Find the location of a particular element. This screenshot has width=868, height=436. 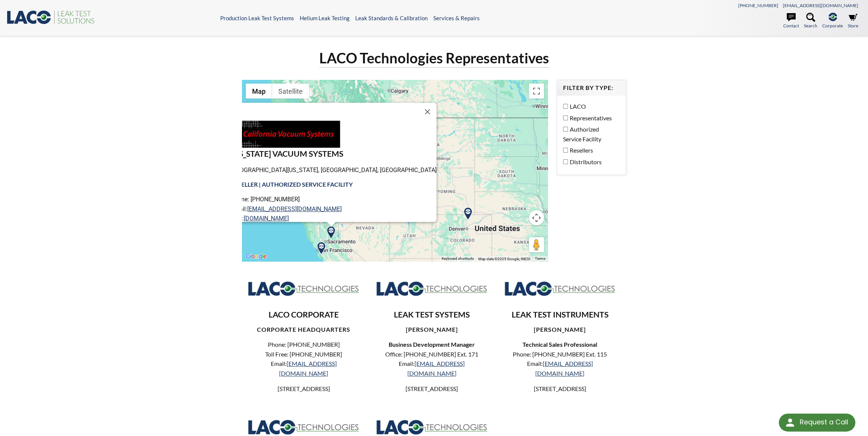

a: Search is located at coordinates (811, 21).